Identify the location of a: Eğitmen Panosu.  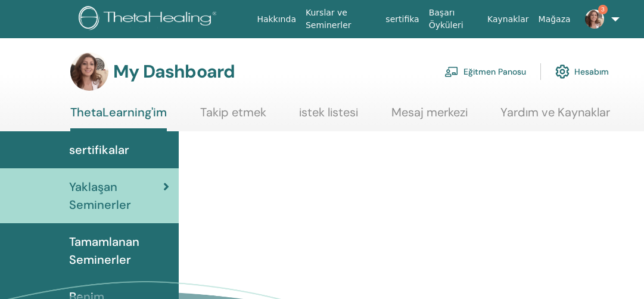
(485, 71).